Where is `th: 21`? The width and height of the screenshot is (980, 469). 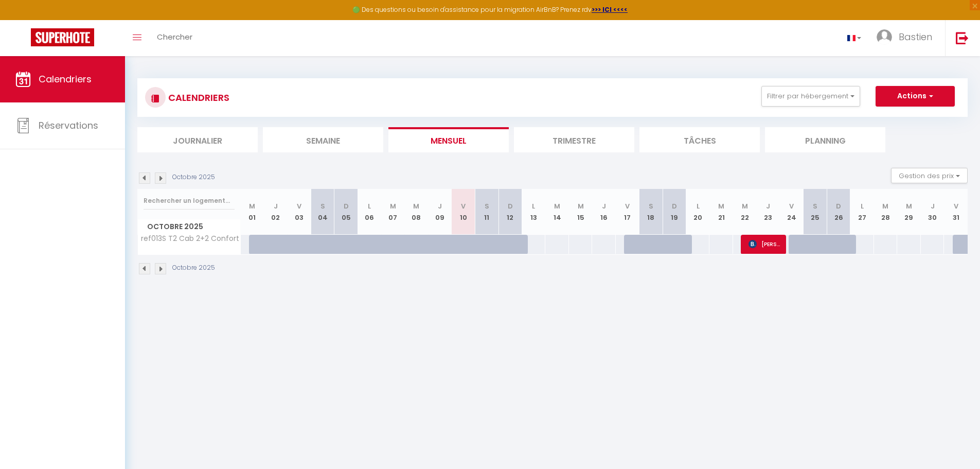
th: 21 is located at coordinates (721, 211).